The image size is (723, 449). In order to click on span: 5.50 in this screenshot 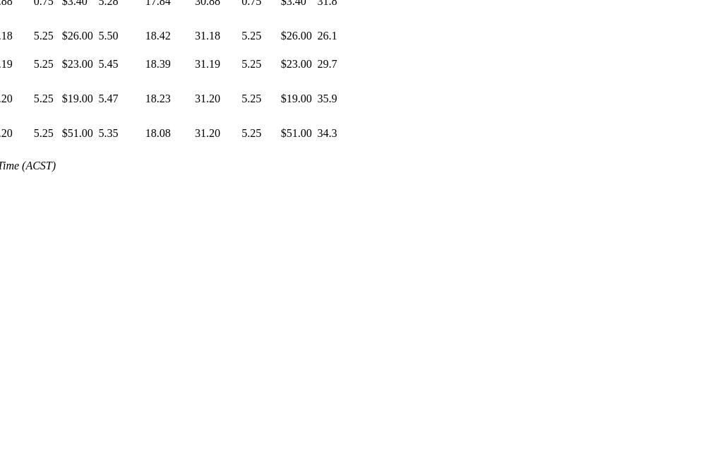, I will do `click(108, 35)`.